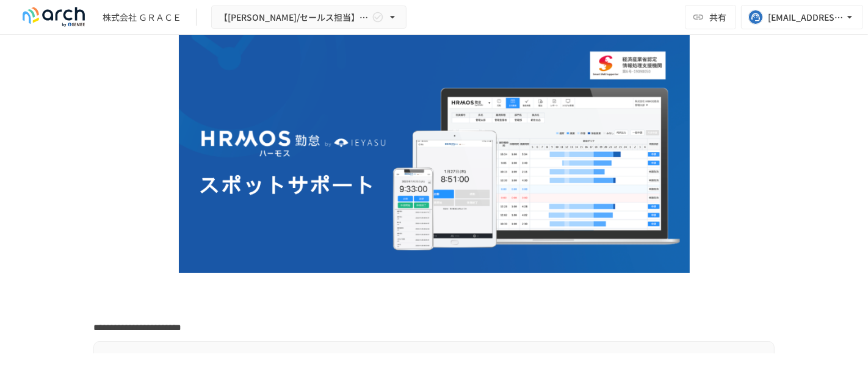  I want to click on img: logo-default@2x-9cf2c760.svg, so click(54, 17).